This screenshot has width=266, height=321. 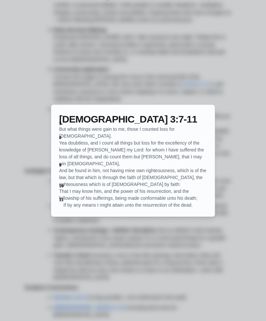 What do you see at coordinates (133, 195) in the screenshot?
I see `span: That I may know him, and the power of his resurrection, and the fellowship of his sufferings, bei...` at bounding box center [133, 195].